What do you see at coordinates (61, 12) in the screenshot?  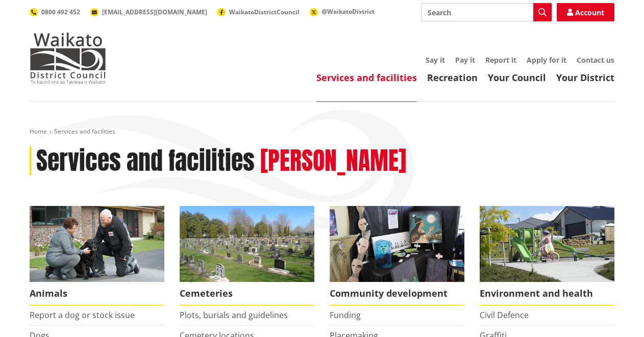 I see `span: 0800 492 452` at bounding box center [61, 12].